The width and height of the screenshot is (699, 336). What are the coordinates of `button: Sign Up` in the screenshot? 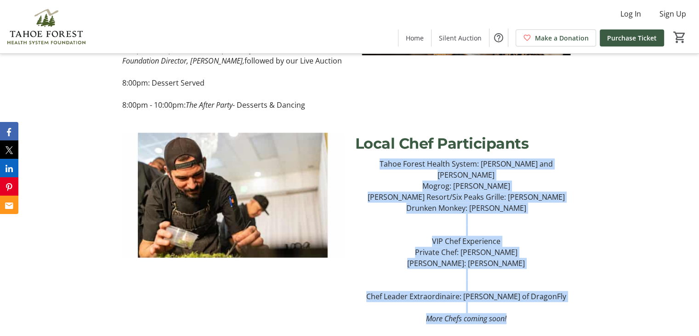 It's located at (673, 14).